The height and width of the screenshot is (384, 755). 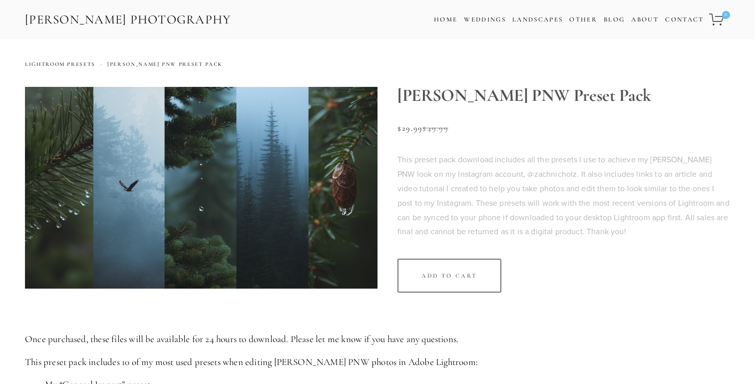 I want to click on span: $49.99, so click(x=435, y=128).